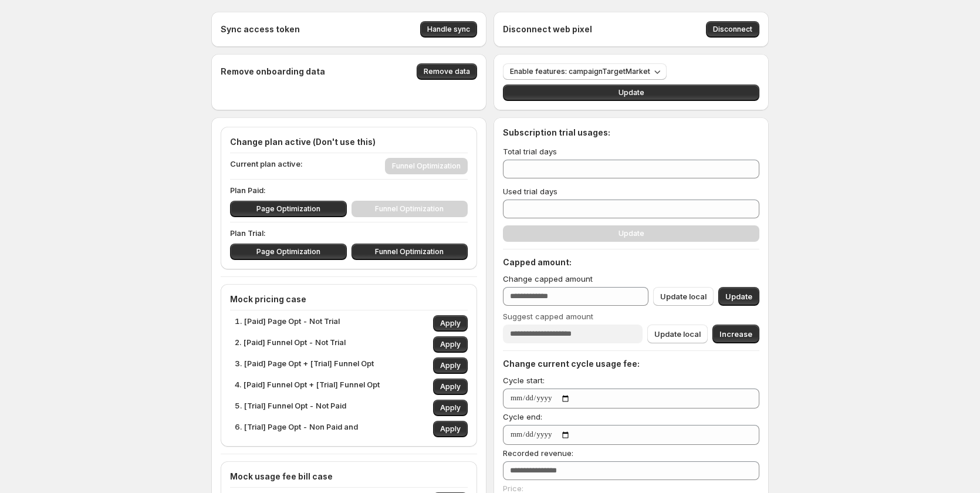 Image resolution: width=980 pixels, height=493 pixels. Describe the element at coordinates (409, 252) in the screenshot. I see `span: Funnel Optimization` at that location.